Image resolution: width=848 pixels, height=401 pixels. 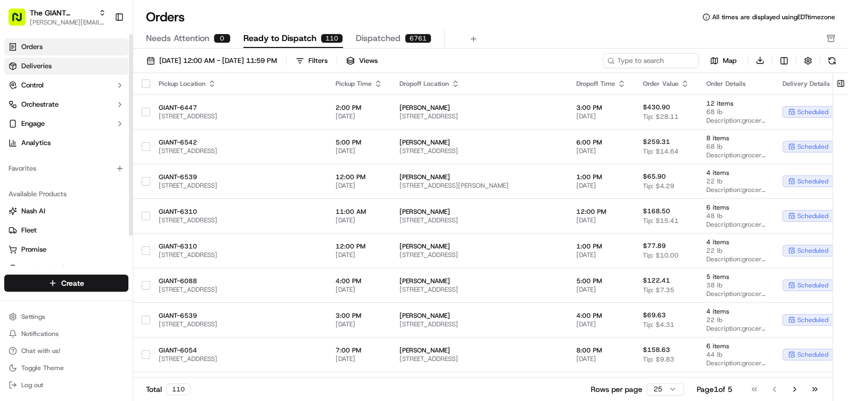 What do you see at coordinates (40, 350) in the screenshot?
I see `span: Chat with us!` at bounding box center [40, 350].